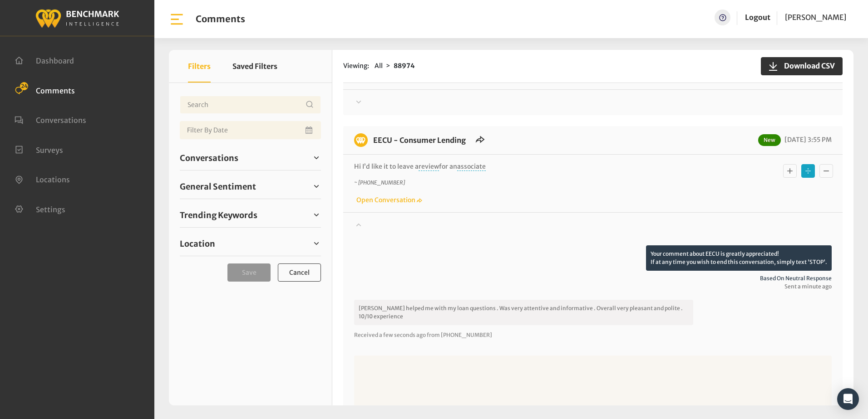  Describe the element at coordinates (593, 279) in the screenshot. I see `span: Based on neutral response` at that location.